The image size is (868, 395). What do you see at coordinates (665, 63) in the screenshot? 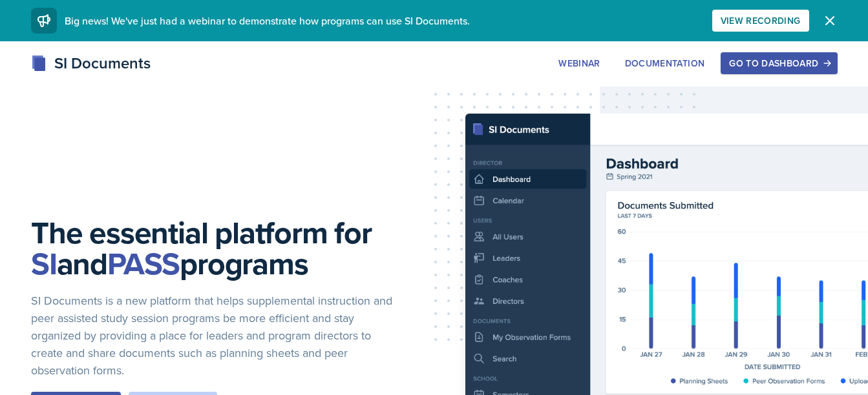
I see `div: Documentation` at bounding box center [665, 63].